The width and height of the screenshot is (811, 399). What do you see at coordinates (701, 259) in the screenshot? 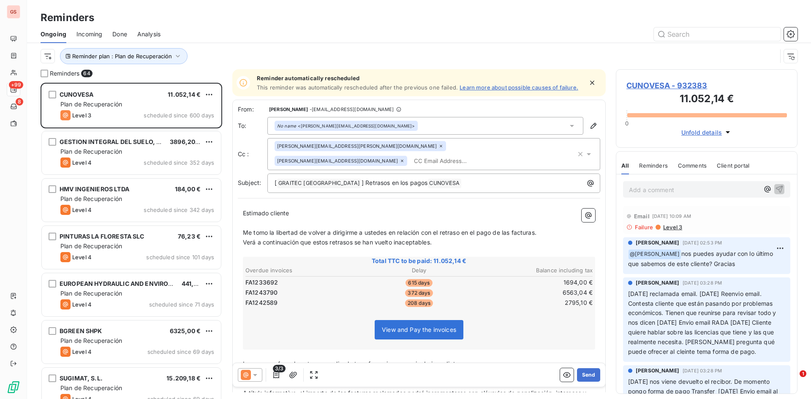
I see `span: nos puedes ayudar con lo último que sabemos de este cliente? Gracias` at bounding box center [701, 259].